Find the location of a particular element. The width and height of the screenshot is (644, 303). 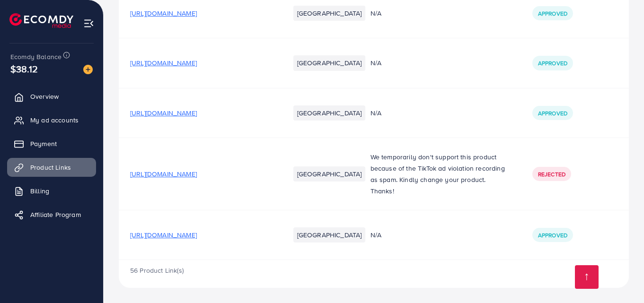

span: 56 Product Link(s) is located at coordinates (156, 270).